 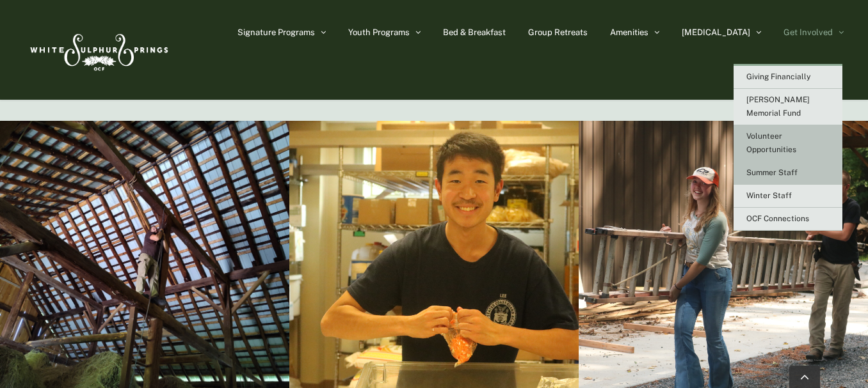 What do you see at coordinates (788, 143) in the screenshot?
I see `a: Volunteer Opportunities` at bounding box center [788, 143].